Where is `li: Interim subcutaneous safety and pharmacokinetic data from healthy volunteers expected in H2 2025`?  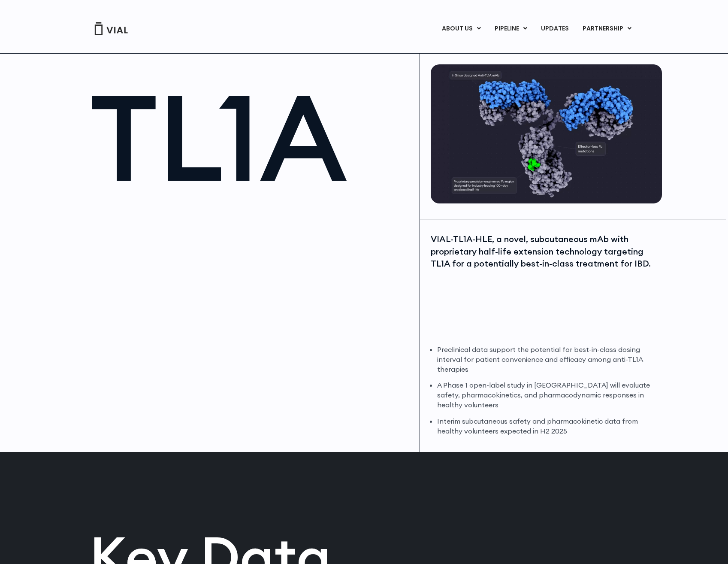 li: Interim subcutaneous safety and pharmacokinetic data from healthy volunteers expected in H2 2025 is located at coordinates (548, 426).